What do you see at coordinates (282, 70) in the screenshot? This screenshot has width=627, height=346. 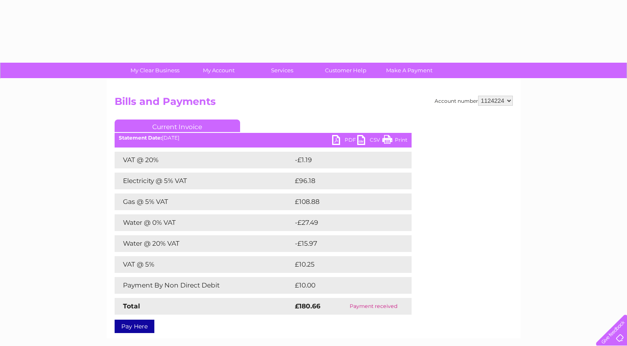 I see `a: Services` at bounding box center [282, 70].